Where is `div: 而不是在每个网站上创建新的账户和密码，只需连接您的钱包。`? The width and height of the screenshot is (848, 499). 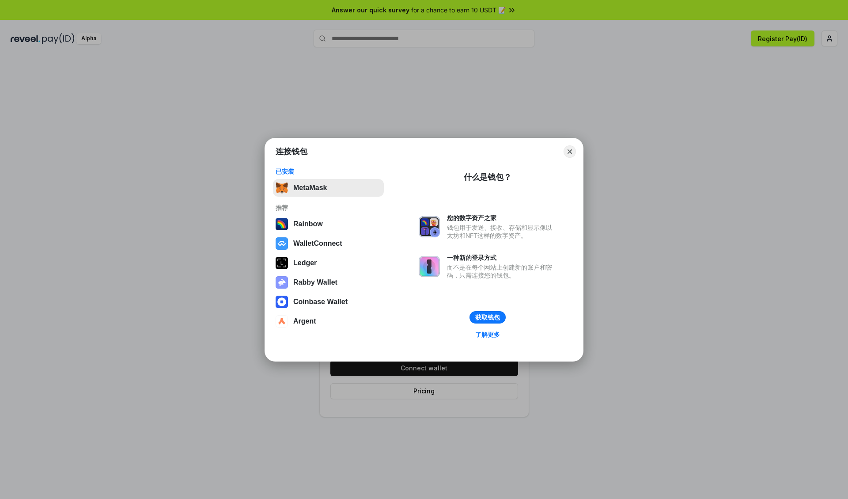
div: 而不是在每个网站上创建新的账户和密码，只需连接您的钱包。 is located at coordinates (502, 271).